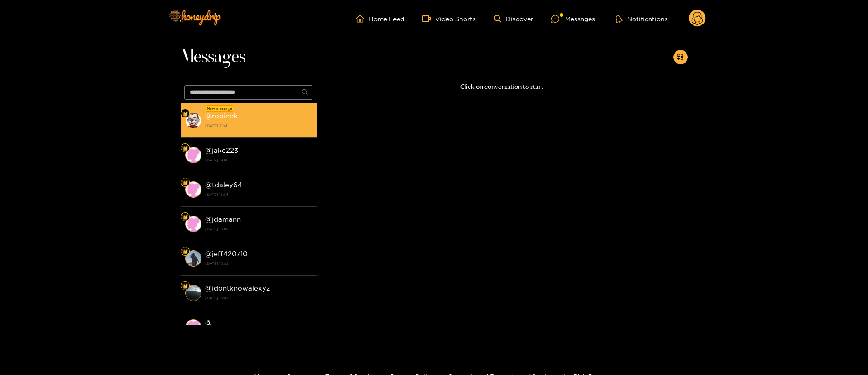  I want to click on strong: @ idontknowalexyz, so click(237, 288).